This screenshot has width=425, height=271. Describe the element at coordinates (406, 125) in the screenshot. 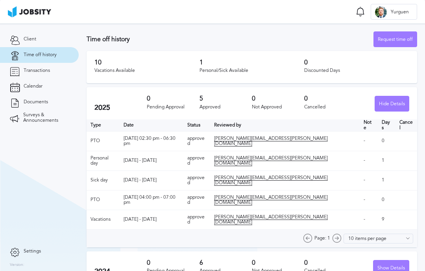

I see `th: Cancel` at that location.